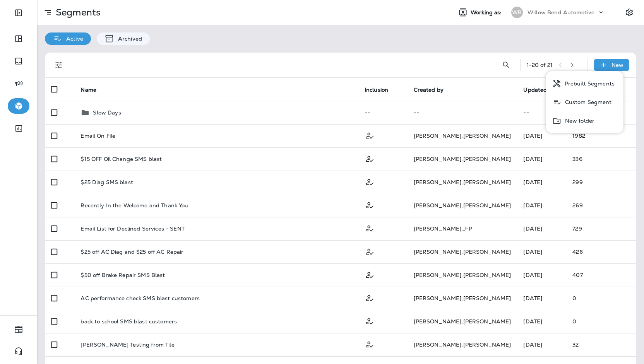 This screenshot has width=644, height=364. What do you see at coordinates (487, 13) in the screenshot?
I see `span: Working as:` at bounding box center [487, 13].